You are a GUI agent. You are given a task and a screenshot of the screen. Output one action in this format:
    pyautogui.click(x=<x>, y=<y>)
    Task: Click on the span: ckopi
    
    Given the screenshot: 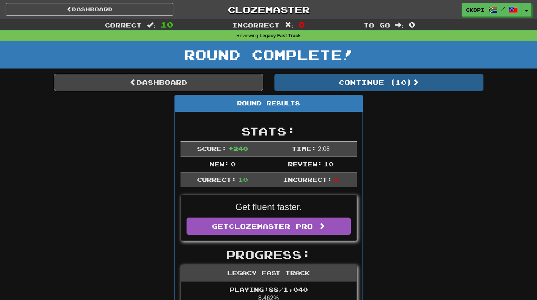 What is the action you would take?
    pyautogui.click(x=475, y=10)
    